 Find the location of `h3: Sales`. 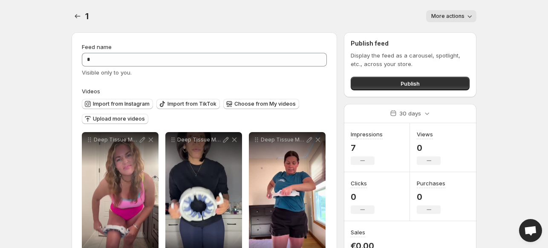

h3: Sales is located at coordinates (358, 232).